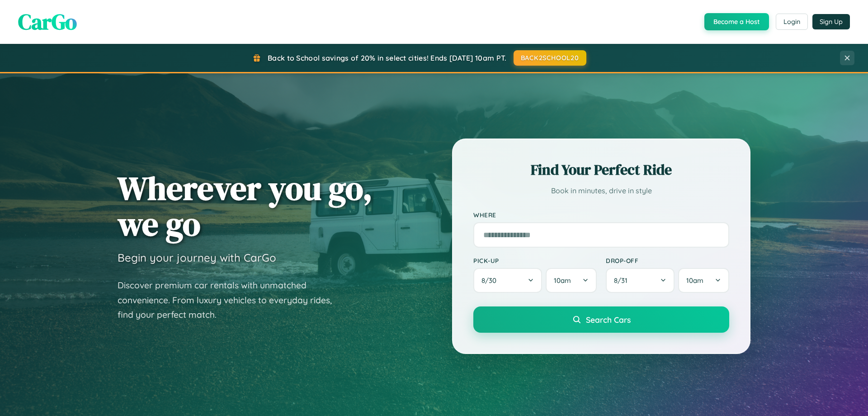 The width and height of the screenshot is (868, 416). Describe the element at coordinates (535, 260) in the screenshot. I see `label: Pick-up` at that location.